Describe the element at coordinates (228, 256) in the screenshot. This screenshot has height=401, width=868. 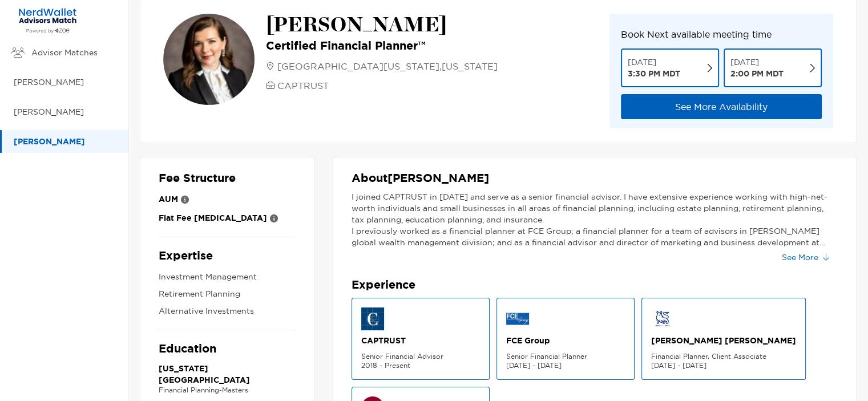
I see `p: Expertise` at that location.